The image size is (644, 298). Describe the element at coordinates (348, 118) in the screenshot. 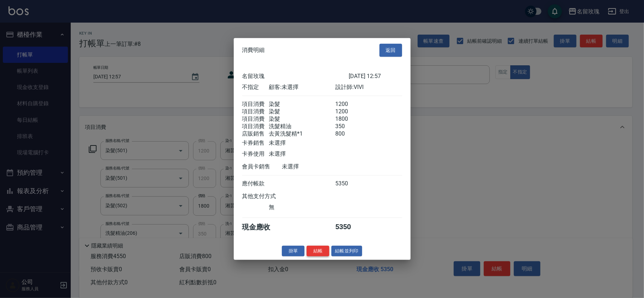

I see `div: 1800` at that location.